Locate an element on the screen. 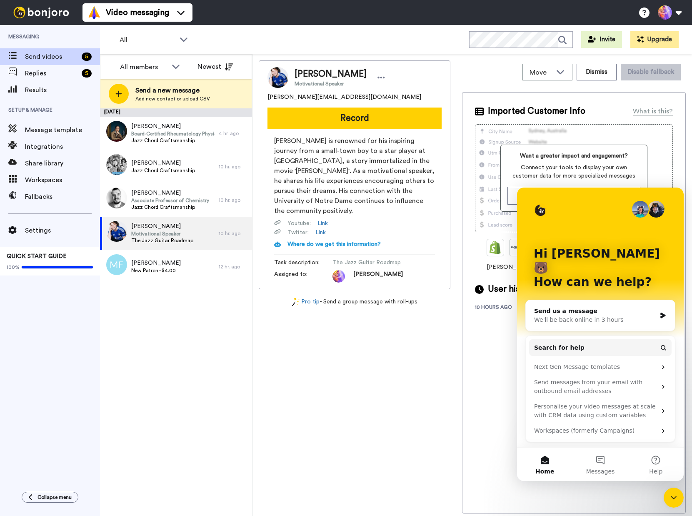 This screenshot has width=692, height=516. span: Help is located at coordinates (139, 284).